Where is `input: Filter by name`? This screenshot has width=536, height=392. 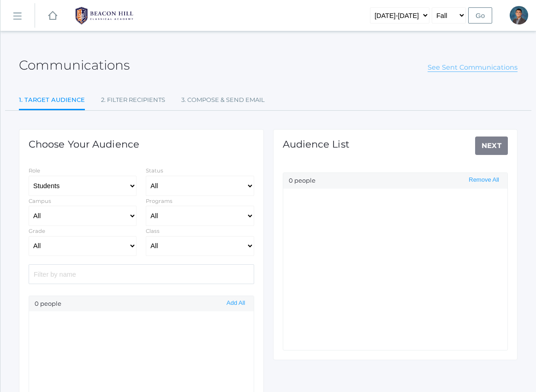
input: Filter by name is located at coordinates (141, 274).